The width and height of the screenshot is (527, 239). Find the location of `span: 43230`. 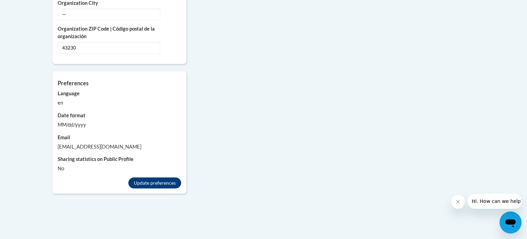

span: 43230 is located at coordinates (109, 48).